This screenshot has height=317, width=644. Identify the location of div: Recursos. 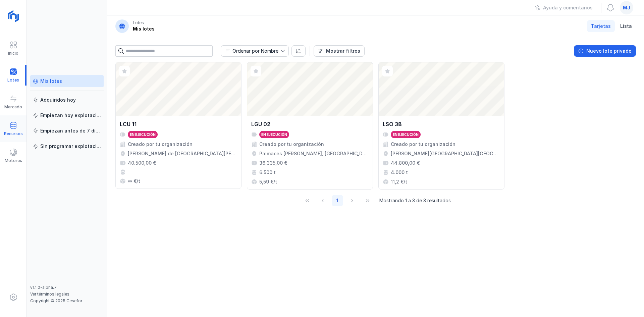
(13, 134).